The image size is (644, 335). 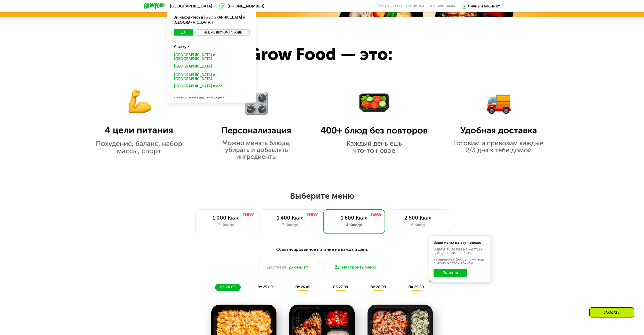 What do you see at coordinates (418, 218) in the screenshot?
I see `div: 2 500 Ккал` at bounding box center [418, 218].